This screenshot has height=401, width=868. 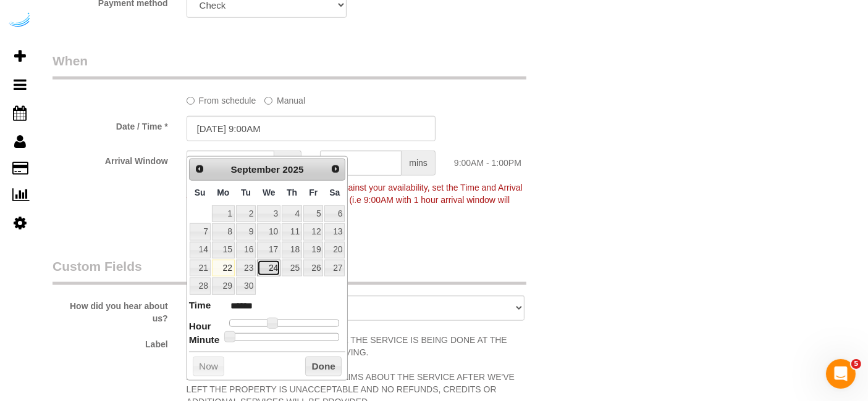 I want to click on span: Friday, so click(x=313, y=193).